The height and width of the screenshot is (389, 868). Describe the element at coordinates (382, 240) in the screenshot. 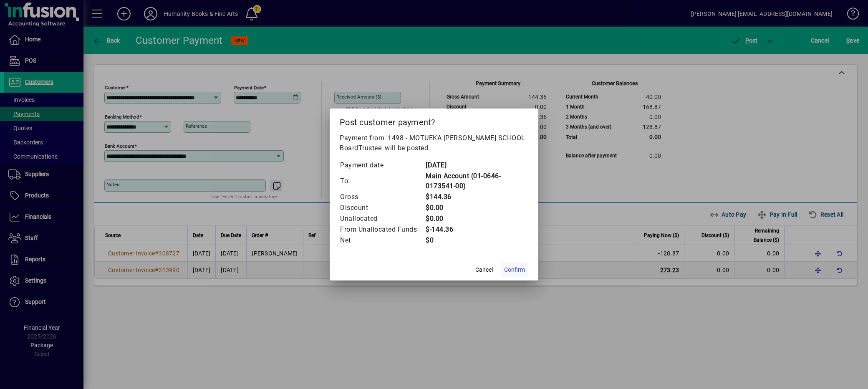

I see `td: Net` at that location.